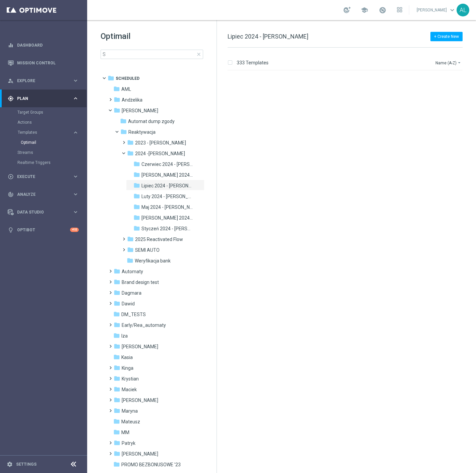 The width and height of the screenshot is (476, 473). What do you see at coordinates (253, 63) in the screenshot?
I see `p: 333 Templates` at bounding box center [253, 63].